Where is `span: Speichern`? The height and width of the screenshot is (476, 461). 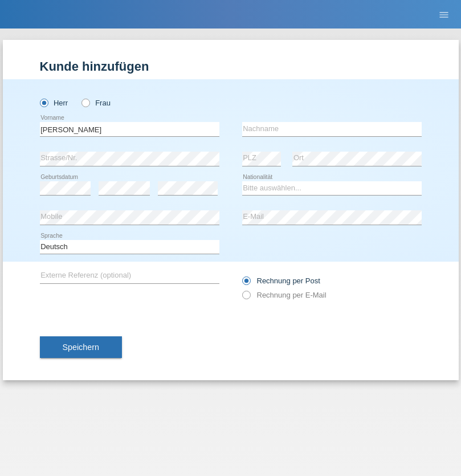 span: Speichern is located at coordinates (81, 347).